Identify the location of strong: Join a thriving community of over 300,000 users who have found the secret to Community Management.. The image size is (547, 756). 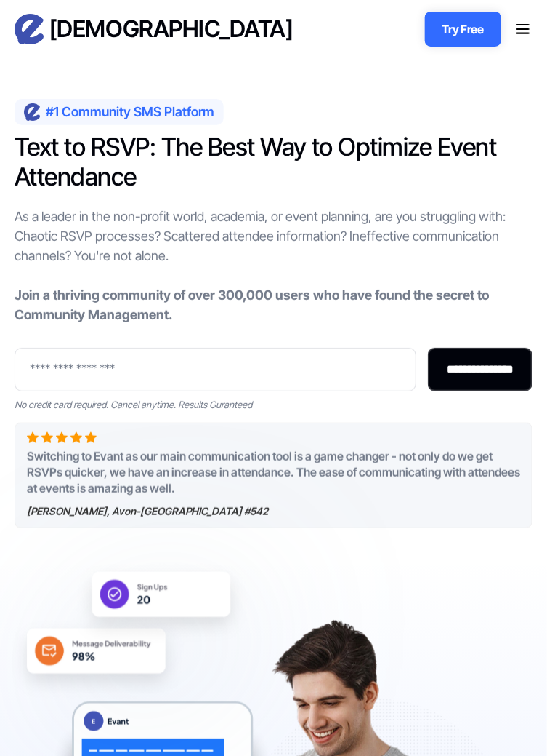
(252, 305).